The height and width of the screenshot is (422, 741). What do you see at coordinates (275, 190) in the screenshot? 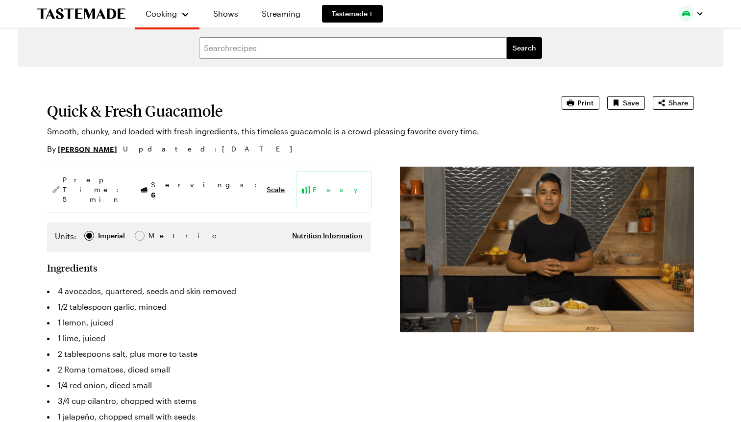
I see `button: Scale` at bounding box center [275, 190].